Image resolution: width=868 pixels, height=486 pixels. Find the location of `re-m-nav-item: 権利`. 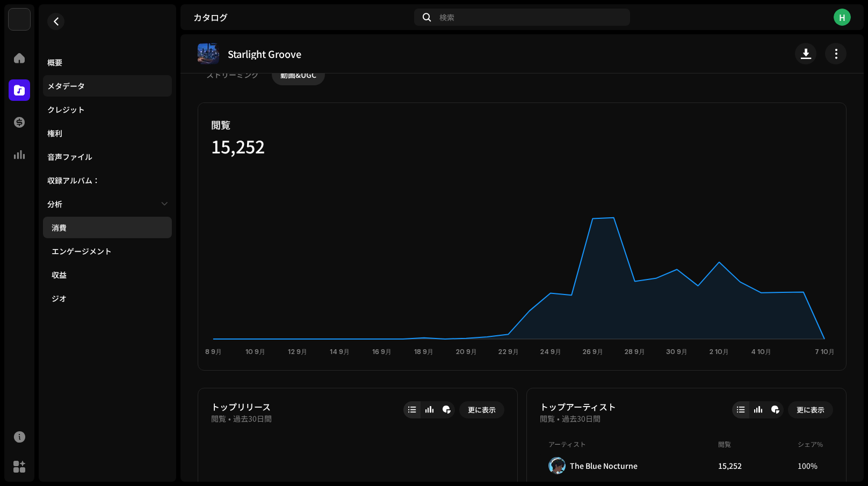

re-m-nav-item: 権利 is located at coordinates (108, 133).